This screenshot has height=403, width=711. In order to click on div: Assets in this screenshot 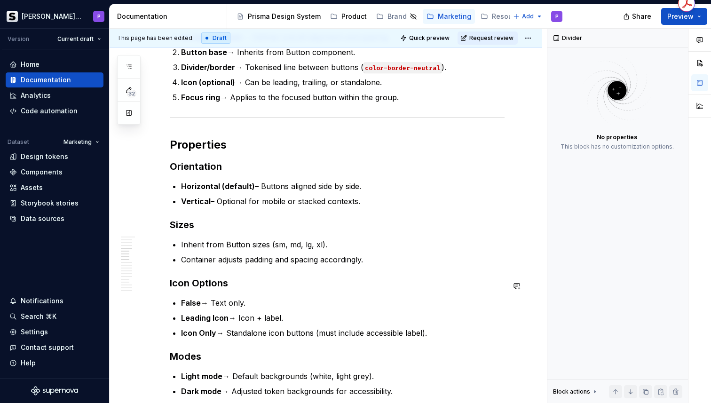, I will do `click(32, 188)`.